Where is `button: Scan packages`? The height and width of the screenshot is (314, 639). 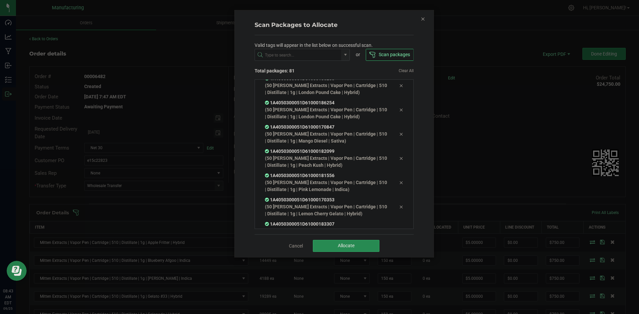 button: Scan packages is located at coordinates (389, 55).